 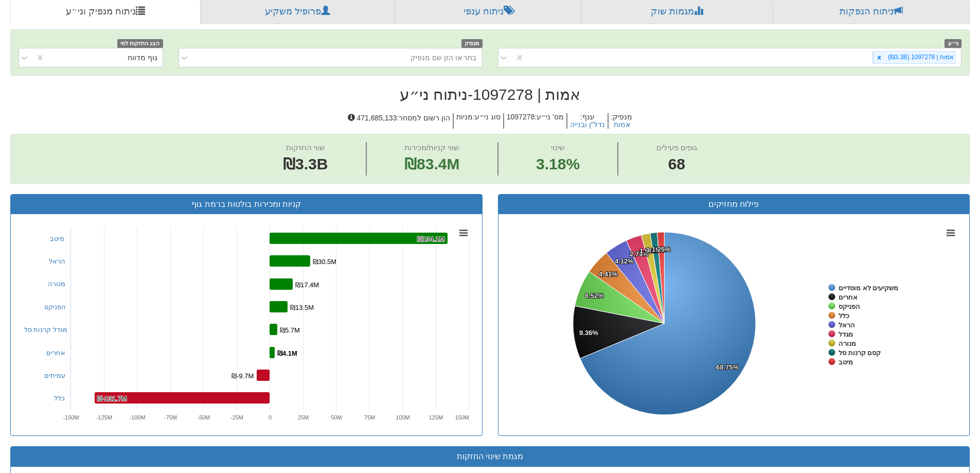 I want to click on text: 125M, so click(x=436, y=417).